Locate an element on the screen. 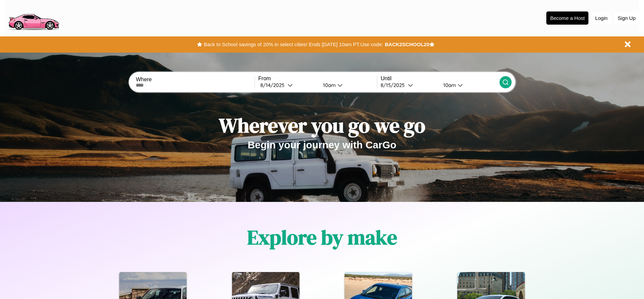 Image resolution: width=644 pixels, height=299 pixels. img: logo is located at coordinates (34, 18).